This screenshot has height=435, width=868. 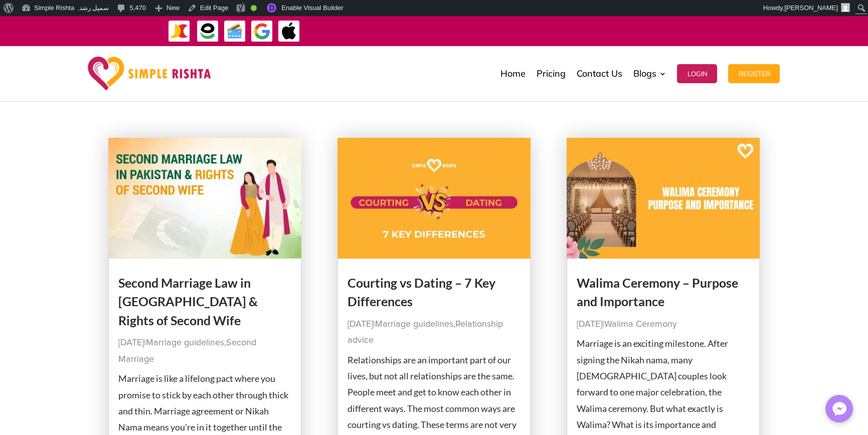 I want to click on a: Walima Ceremony, so click(x=640, y=325).